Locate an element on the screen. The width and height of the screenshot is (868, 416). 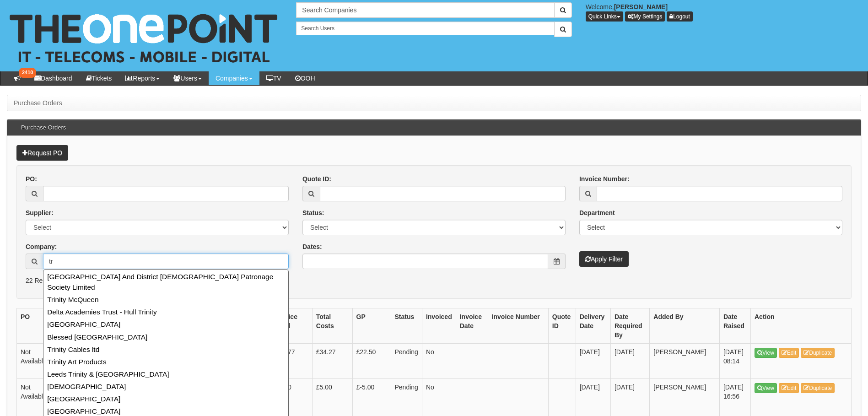
a: Tickets is located at coordinates (99, 78).